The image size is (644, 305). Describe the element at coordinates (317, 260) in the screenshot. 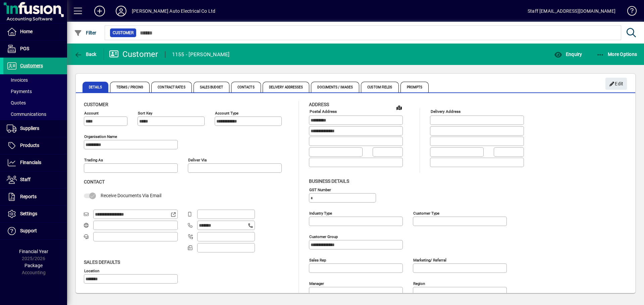

I see `mat-label: Sales rep` at that location.